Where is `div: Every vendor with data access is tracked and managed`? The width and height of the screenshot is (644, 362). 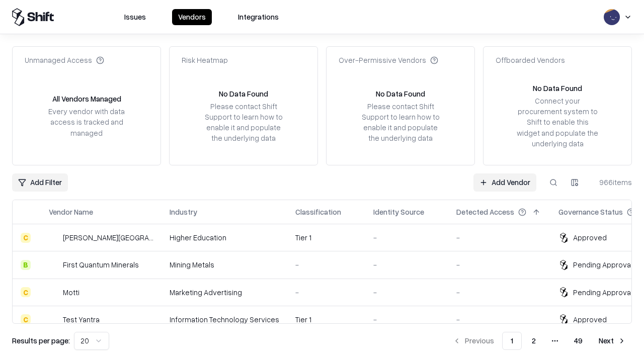
div: Every vendor with data access is tracked and managed is located at coordinates (87, 121).